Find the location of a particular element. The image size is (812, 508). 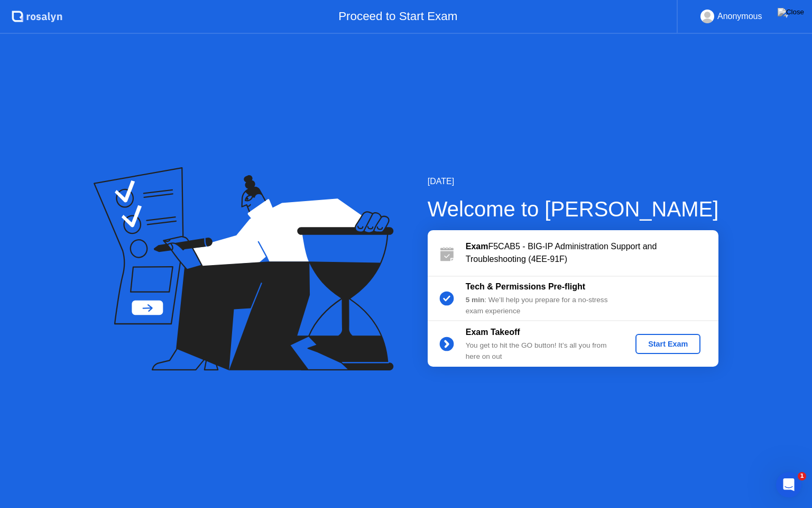

div: You get to hit the GO button! It’s all you from here on out is located at coordinates (542, 351).